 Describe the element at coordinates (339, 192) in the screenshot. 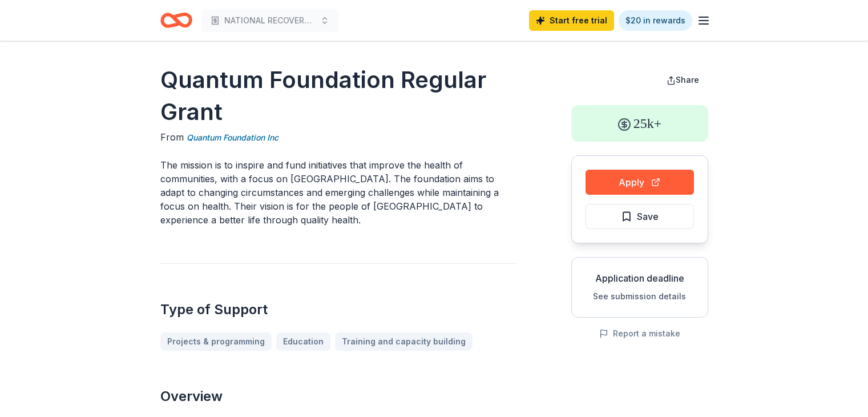

I see `p: The mission is to inspire and fund initiatives that improve the health of communities, with a foc...` at that location.